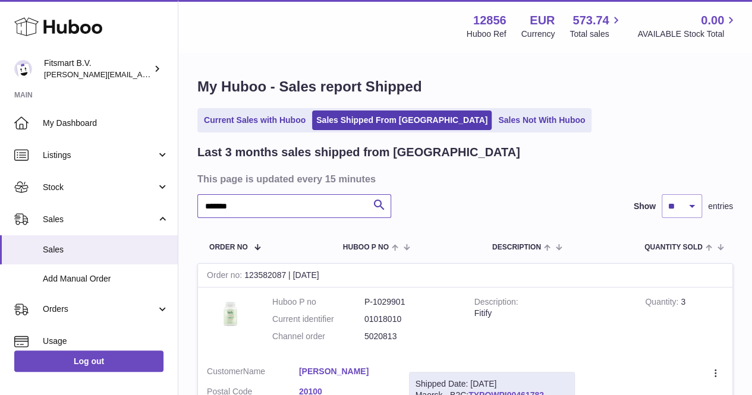 The image size is (752, 395). I want to click on label: Show, so click(644, 206).